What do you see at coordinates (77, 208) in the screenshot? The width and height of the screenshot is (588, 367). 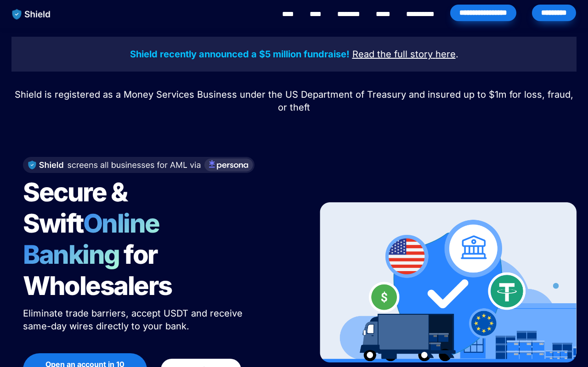 I see `span: Secure & Swift` at bounding box center [77, 208].